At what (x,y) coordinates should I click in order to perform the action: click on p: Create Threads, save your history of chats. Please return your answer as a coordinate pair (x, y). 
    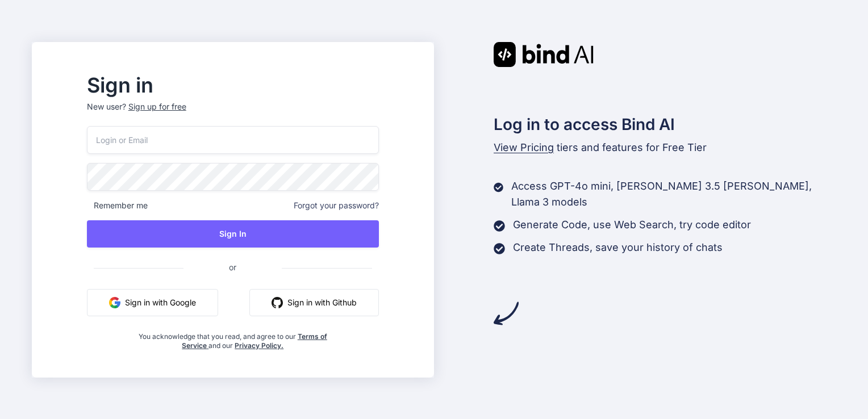
    Looking at the image, I should click on (617, 248).